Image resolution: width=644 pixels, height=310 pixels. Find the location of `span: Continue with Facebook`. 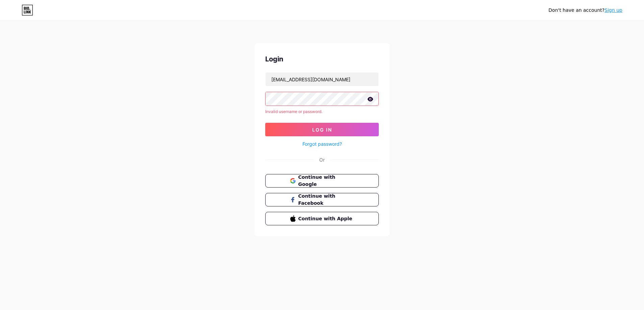

span: Continue with Facebook is located at coordinates (326, 200).